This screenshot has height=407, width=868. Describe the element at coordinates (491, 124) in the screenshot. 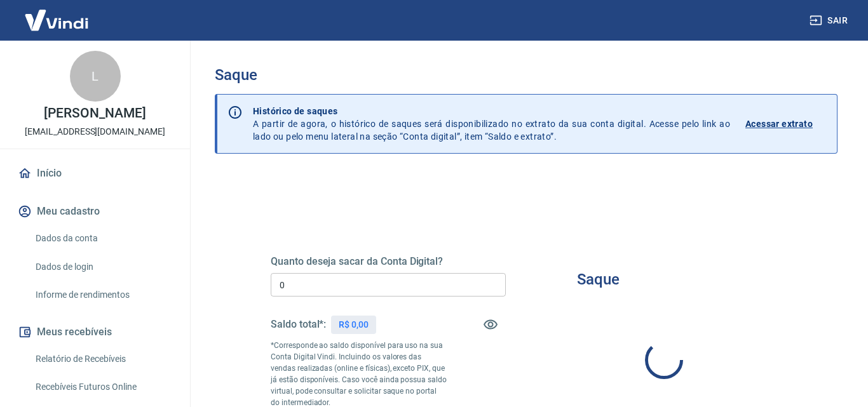

I see `p: A partir de agora, o histórico de saques será disponibilizado no extrato da sua conta digital. Ac...` at that location.